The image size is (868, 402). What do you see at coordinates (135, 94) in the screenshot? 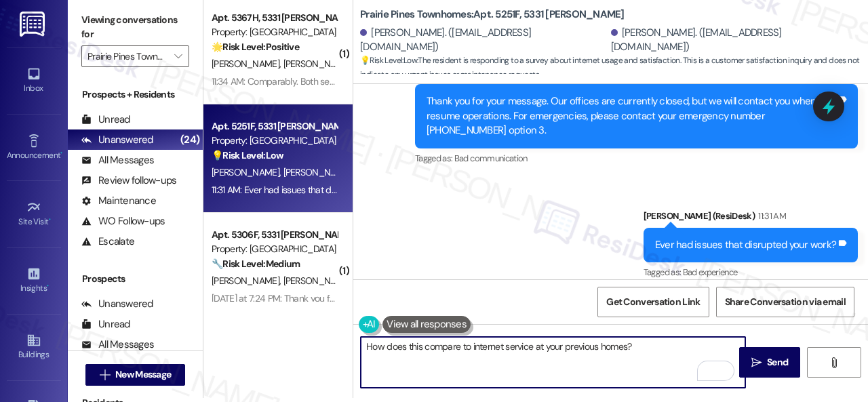
I see `div: Prospects + Residents` at bounding box center [135, 94].